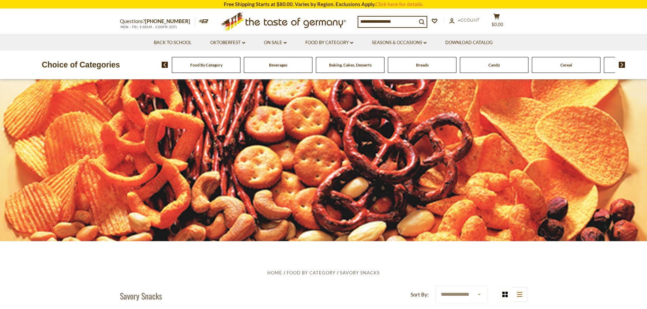 The width and height of the screenshot is (647, 309). Describe the element at coordinates (275, 273) in the screenshot. I see `a: Home` at that location.